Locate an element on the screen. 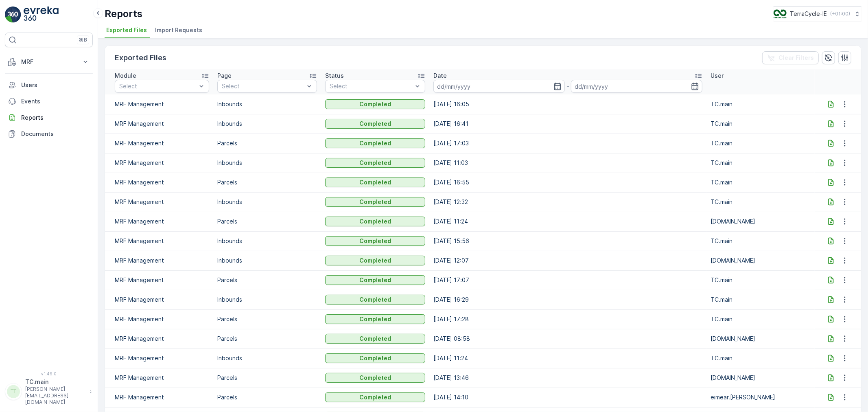  p: Documents is located at coordinates (56, 134).